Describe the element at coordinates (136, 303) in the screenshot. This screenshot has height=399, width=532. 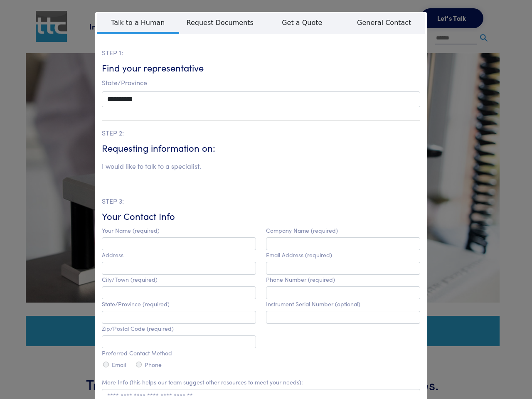
I see `label: State/Province (required)` at that location.